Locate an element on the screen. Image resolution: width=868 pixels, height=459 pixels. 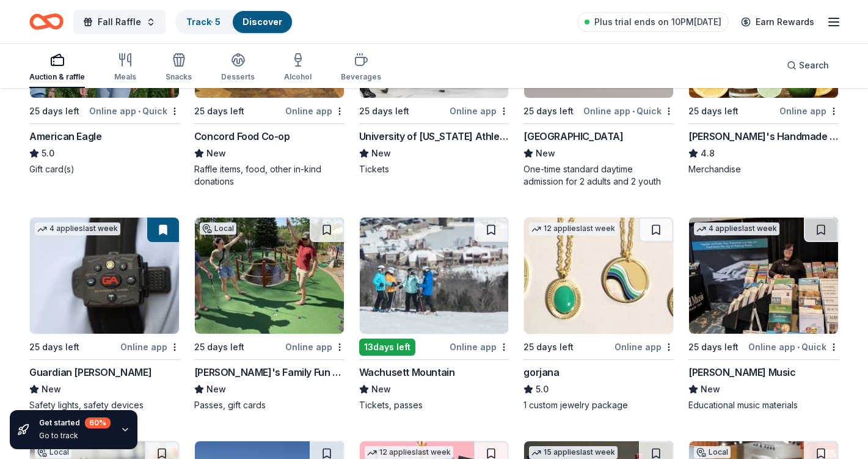
a: Earn Rewards is located at coordinates (778, 22).